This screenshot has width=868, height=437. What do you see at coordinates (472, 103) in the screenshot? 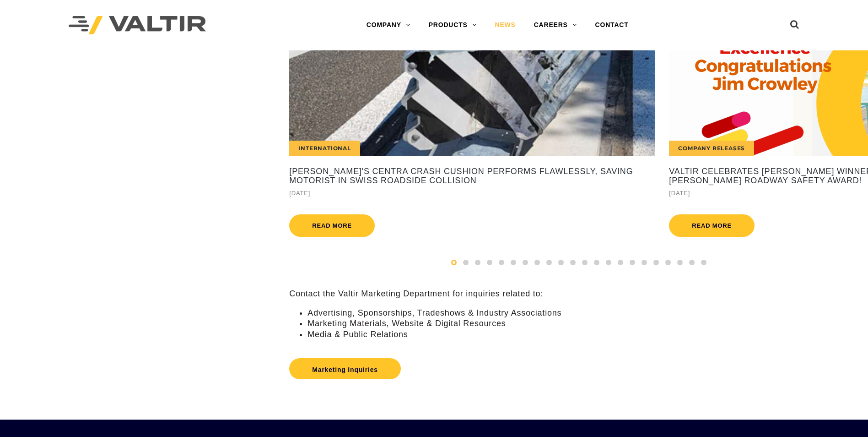
I see `a: International` at bounding box center [472, 103].